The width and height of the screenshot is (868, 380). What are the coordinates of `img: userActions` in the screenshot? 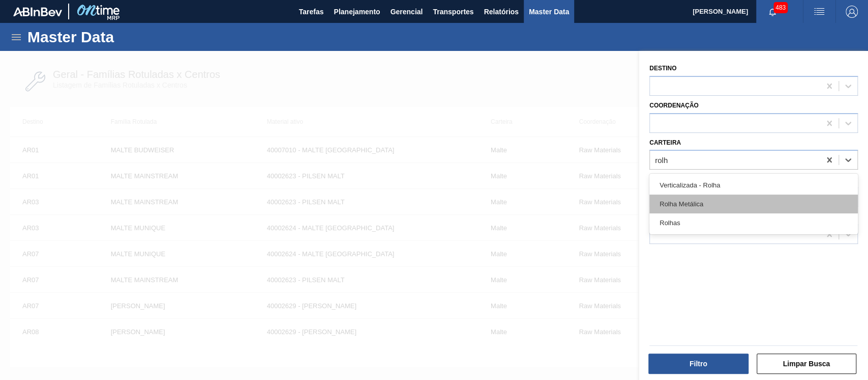 It's located at (819, 11).